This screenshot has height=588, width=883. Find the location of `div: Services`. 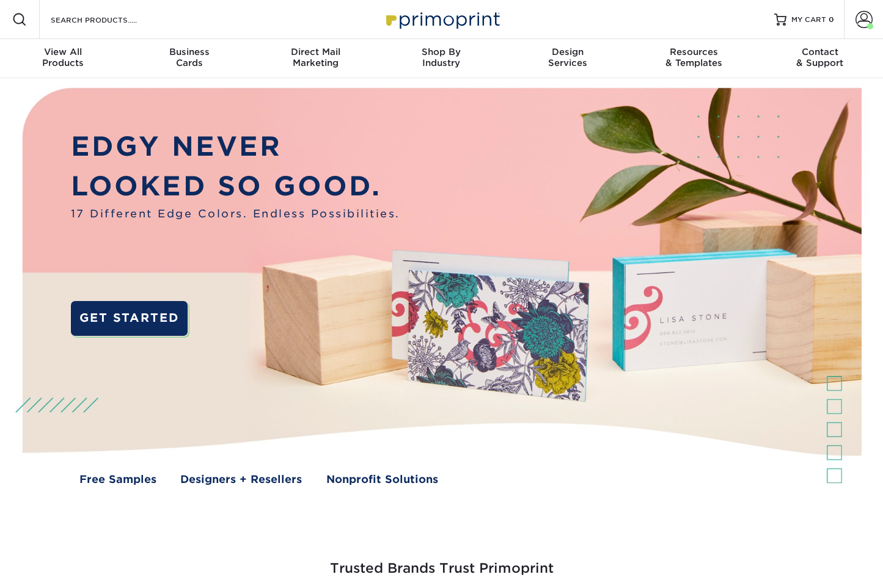

div: Services is located at coordinates (567, 57).